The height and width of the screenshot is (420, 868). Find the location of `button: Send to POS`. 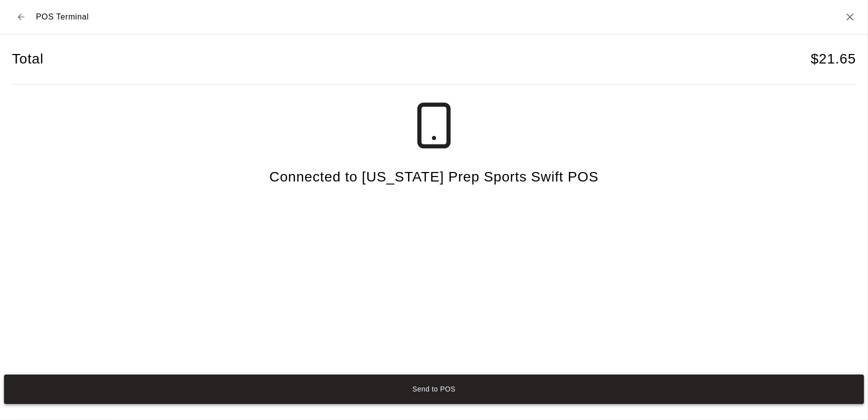

button: Send to POS is located at coordinates (434, 388).